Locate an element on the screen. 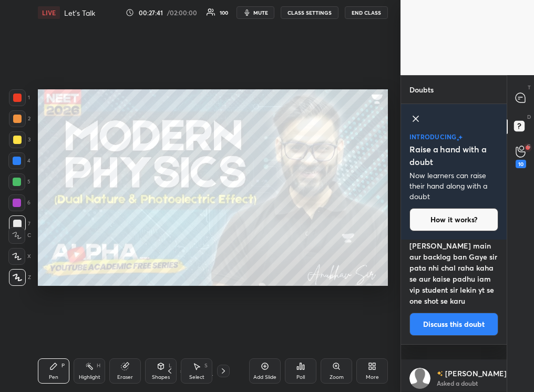  button: Discuss this doubt is located at coordinates (454, 324).